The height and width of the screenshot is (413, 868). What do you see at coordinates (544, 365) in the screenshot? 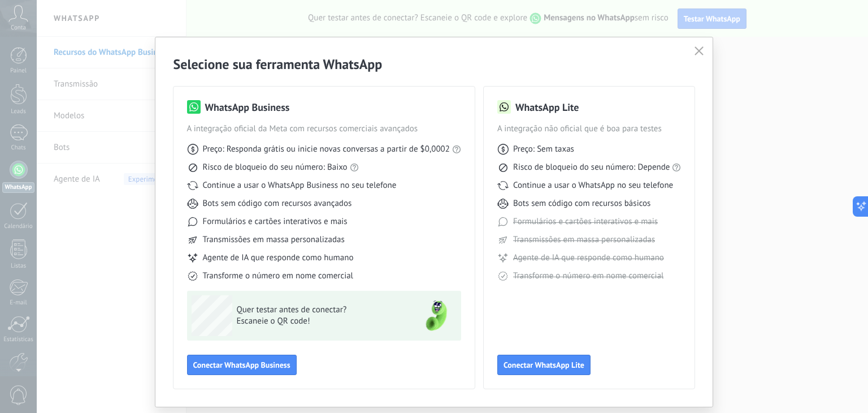
I see `button: Conectar WhatsApp Lite` at bounding box center [544, 365].